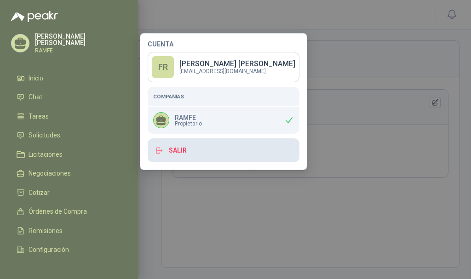 This screenshot has width=471, height=279. I want to click on span: Licitaciones, so click(46, 154).